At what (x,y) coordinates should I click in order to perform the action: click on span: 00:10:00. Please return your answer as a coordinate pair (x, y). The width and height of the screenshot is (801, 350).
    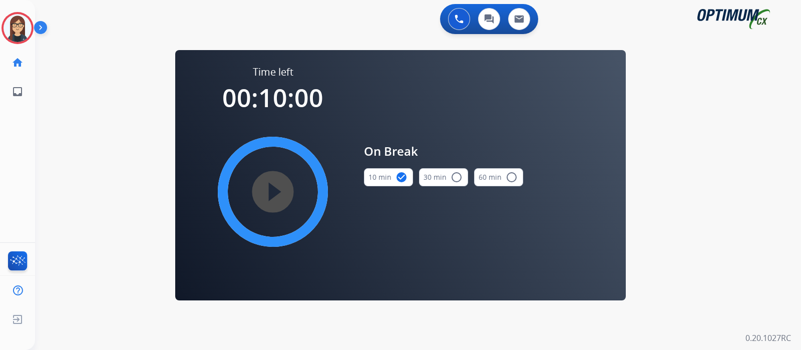
    Looking at the image, I should click on (273, 98).